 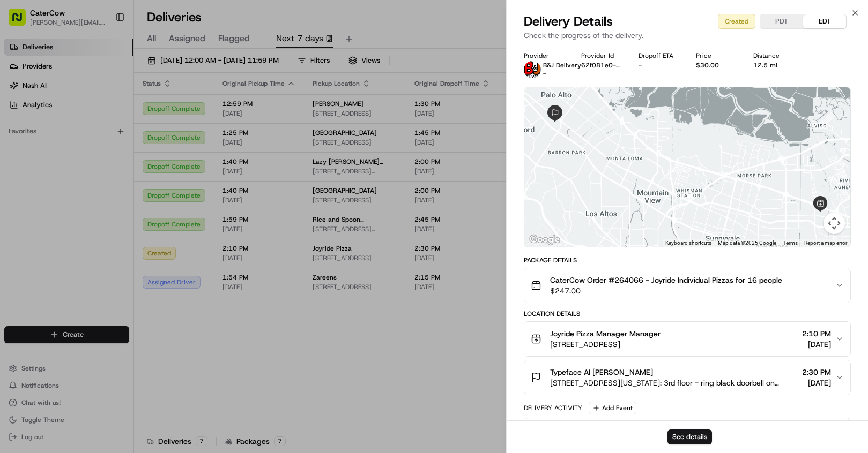 What do you see at coordinates (689, 437) in the screenshot?
I see `button: See details` at bounding box center [689, 437].